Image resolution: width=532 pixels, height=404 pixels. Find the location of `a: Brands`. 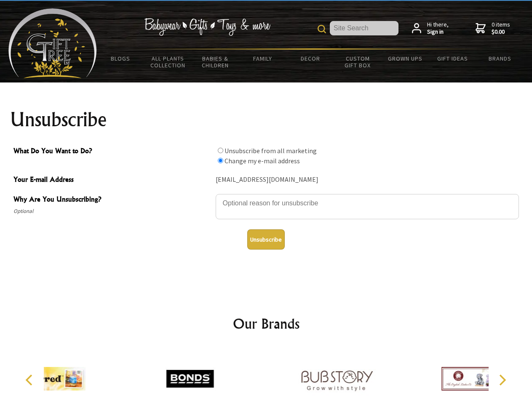

a: Brands is located at coordinates (499, 59).